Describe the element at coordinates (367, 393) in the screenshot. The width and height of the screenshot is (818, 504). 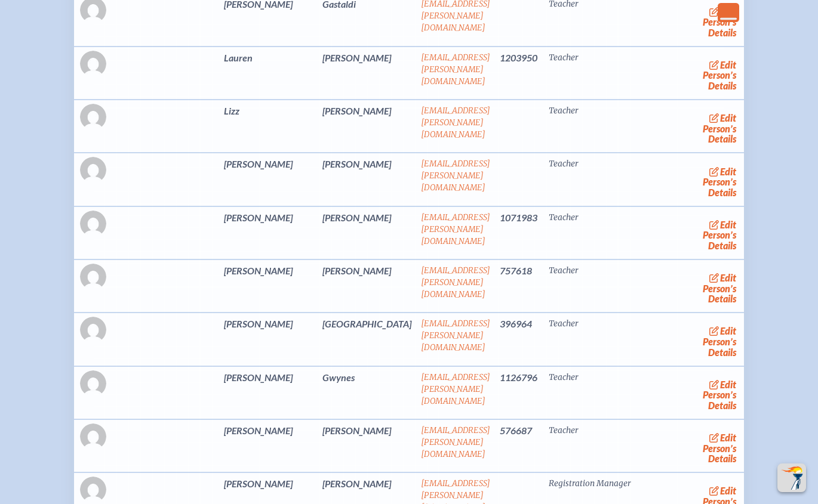
I see `td: Gwynes` at that location.